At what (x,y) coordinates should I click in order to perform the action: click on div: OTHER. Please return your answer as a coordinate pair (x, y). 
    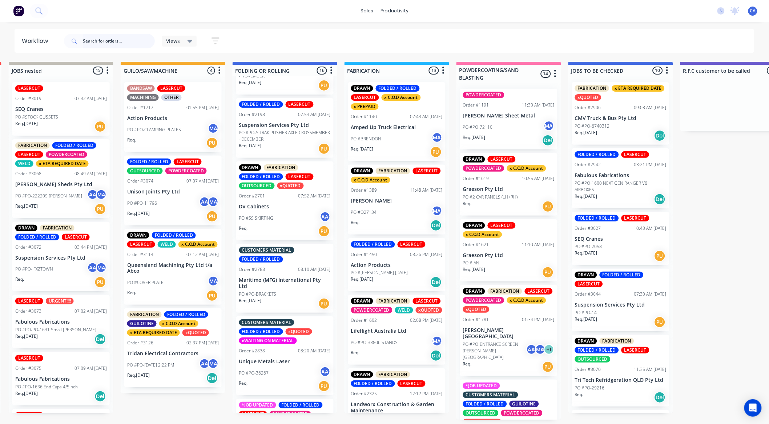
    Looking at the image, I should click on (171, 97).